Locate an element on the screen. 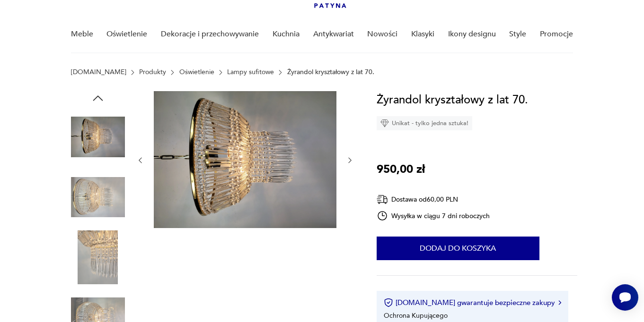  img: Ikona strzałki w prawo is located at coordinates (560, 303).